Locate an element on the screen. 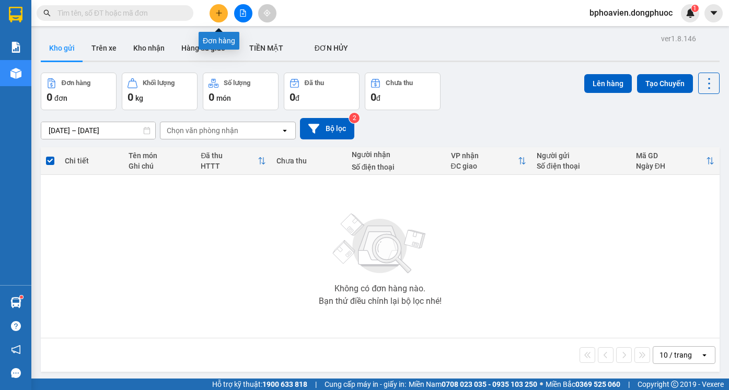 Image resolution: width=729 pixels, height=390 pixels. div: Tên món is located at coordinates (159, 156).